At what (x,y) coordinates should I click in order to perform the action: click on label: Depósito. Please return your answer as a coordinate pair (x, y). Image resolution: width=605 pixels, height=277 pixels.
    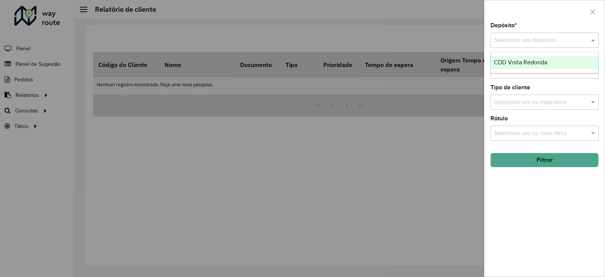
    Looking at the image, I should click on (504, 25).